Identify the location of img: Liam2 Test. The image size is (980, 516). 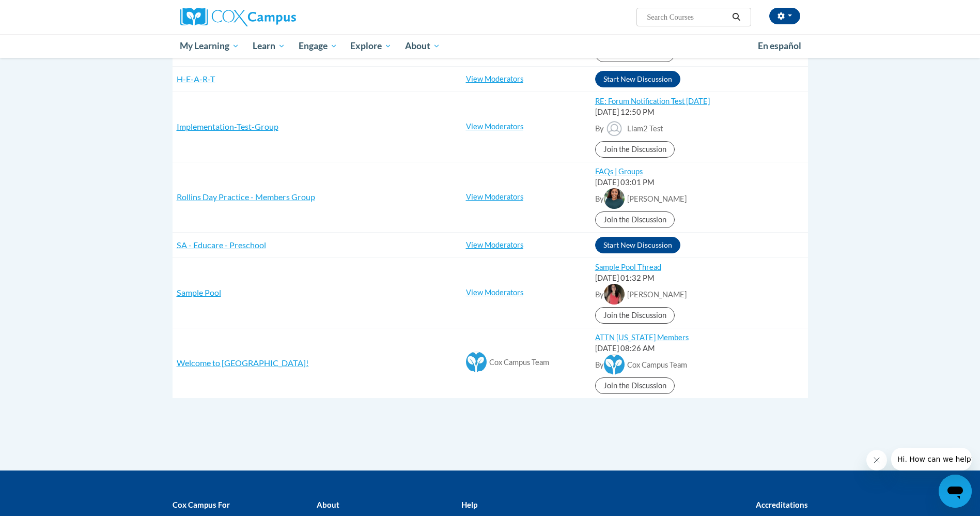
(614, 128).